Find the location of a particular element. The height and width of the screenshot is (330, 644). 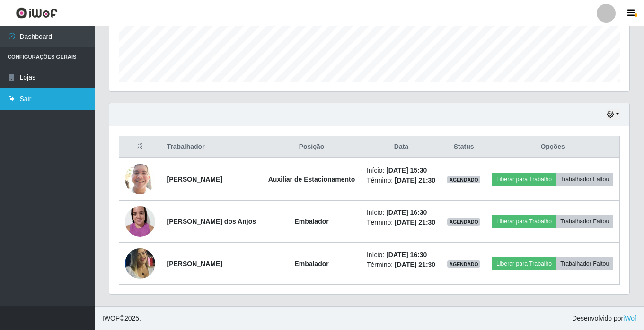

img: 1733239406405.jpeg is located at coordinates (140, 263).